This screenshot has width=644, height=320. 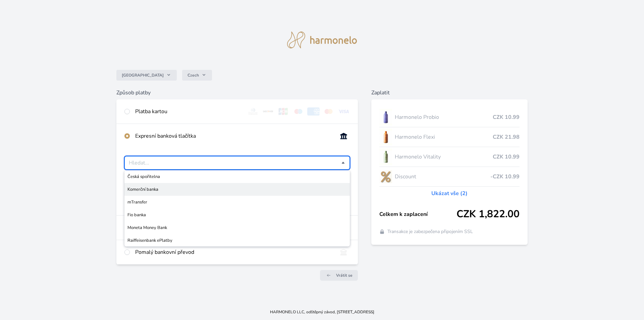 What do you see at coordinates (237, 93) in the screenshot?
I see `h6: Způsob platby` at bounding box center [237, 93].